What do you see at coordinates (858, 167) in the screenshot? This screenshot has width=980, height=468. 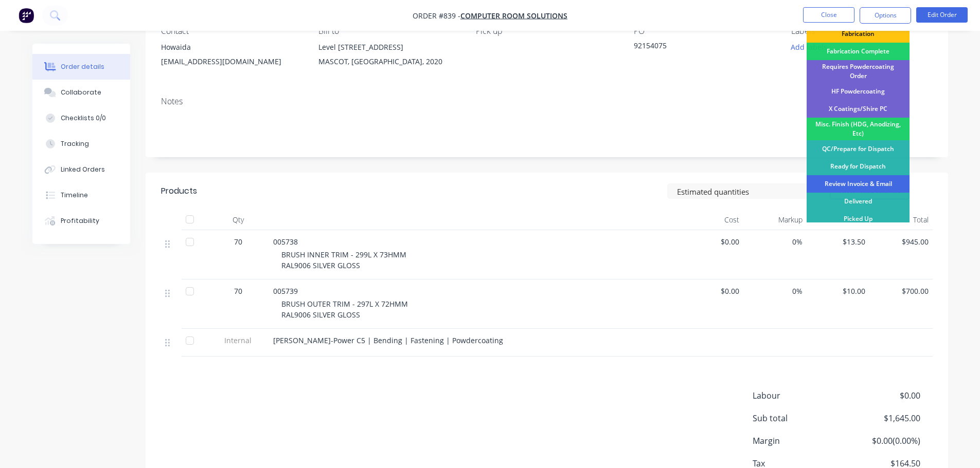 I see `div: Ready for Dispatch` at bounding box center [858, 167].